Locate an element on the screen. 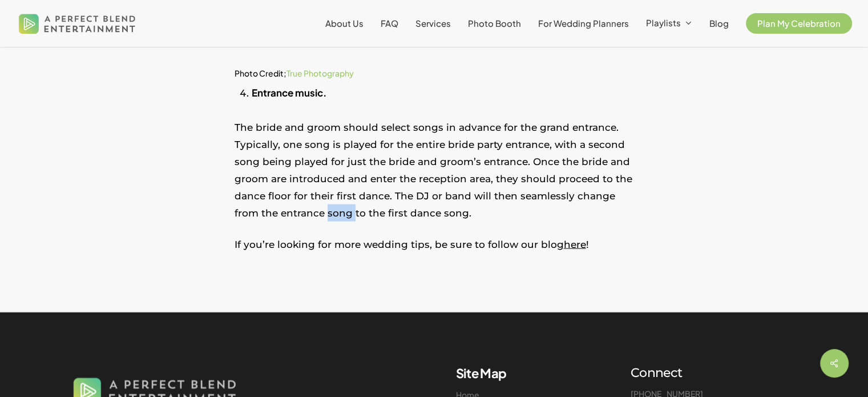 The width and height of the screenshot is (868, 397). a: FAQ is located at coordinates (389, 24).